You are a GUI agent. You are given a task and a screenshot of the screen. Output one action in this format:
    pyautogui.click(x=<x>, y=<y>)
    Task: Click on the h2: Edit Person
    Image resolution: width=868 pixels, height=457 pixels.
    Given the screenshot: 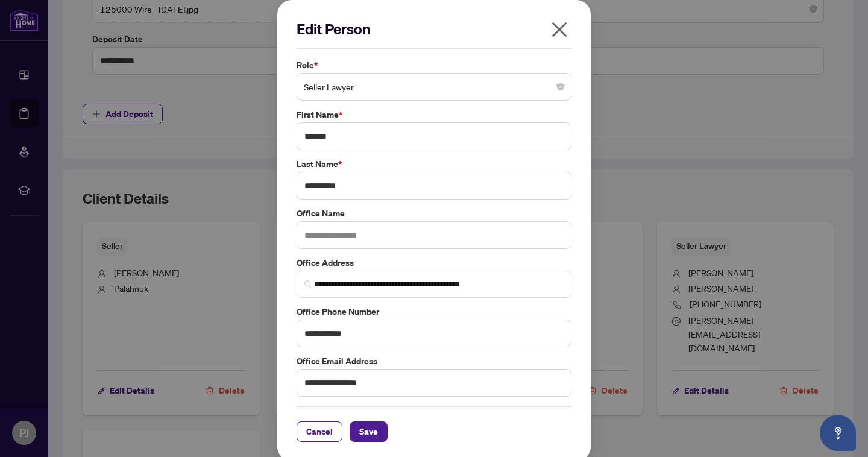 What is the action you would take?
    pyautogui.click(x=434, y=29)
    